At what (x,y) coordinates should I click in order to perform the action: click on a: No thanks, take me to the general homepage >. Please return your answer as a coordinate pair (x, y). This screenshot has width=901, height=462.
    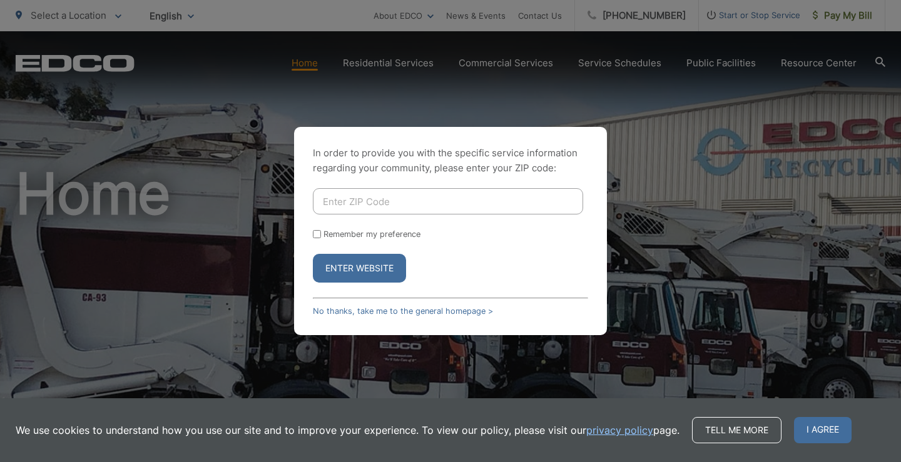
    Looking at the image, I should click on (403, 311).